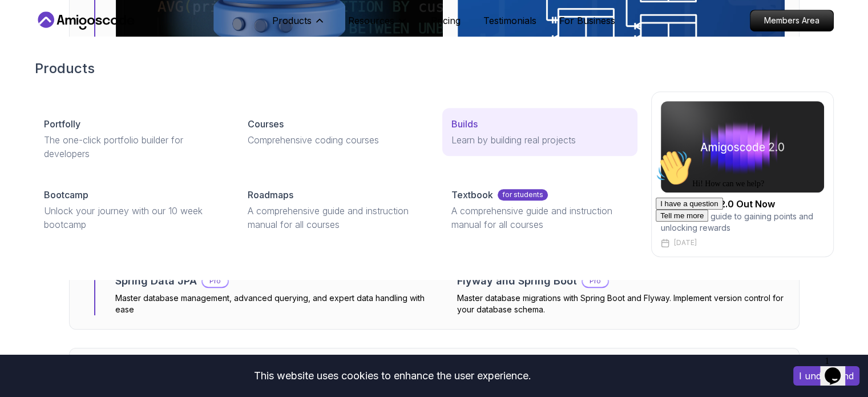  I want to click on p: The one-click portfolio builder for developers, so click(132, 147).